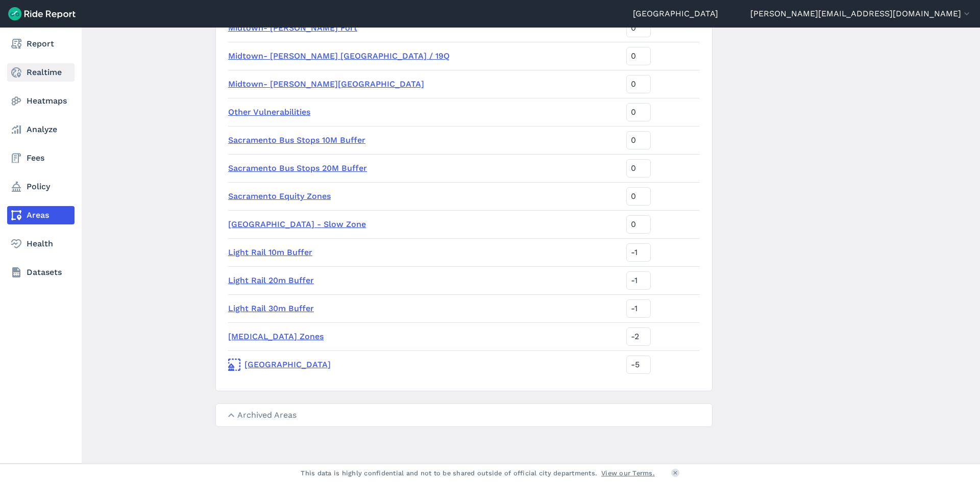 Image resolution: width=980 pixels, height=482 pixels. I want to click on a: Sacramento Bus Stops 10M Buffer, so click(296, 140).